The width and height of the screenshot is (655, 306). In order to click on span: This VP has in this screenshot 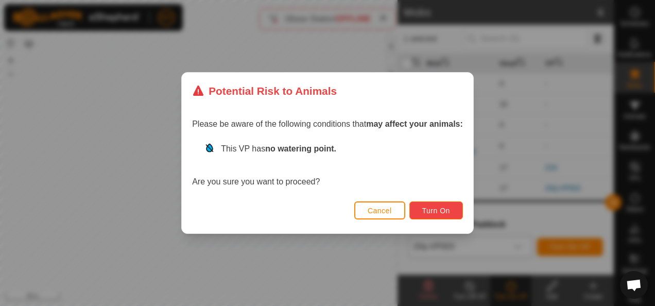, I will do `click(278, 148)`.